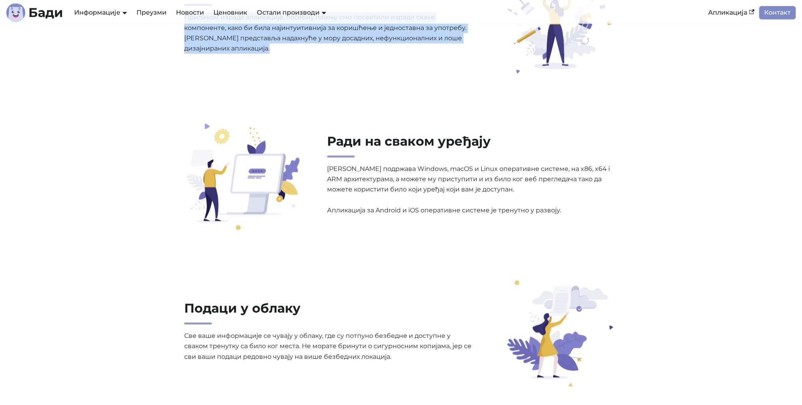 Image resolution: width=802 pixels, height=405 pixels. Describe the element at coordinates (731, 13) in the screenshot. I see `a: Апликација` at that location.